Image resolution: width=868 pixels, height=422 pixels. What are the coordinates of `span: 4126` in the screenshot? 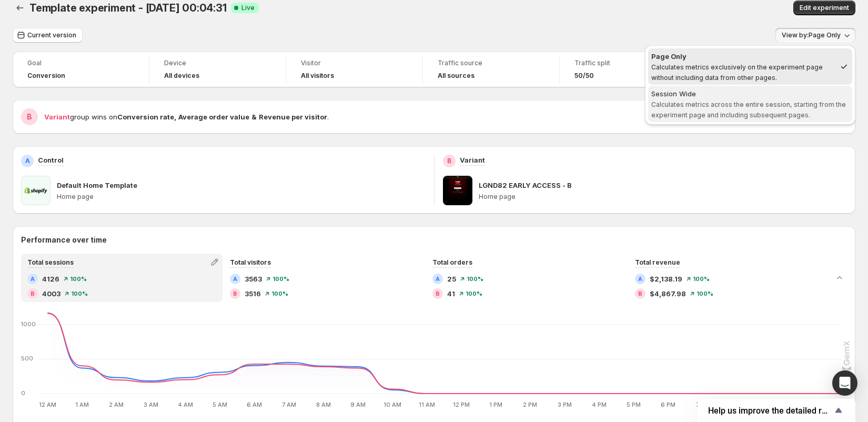 It's located at (51, 279).